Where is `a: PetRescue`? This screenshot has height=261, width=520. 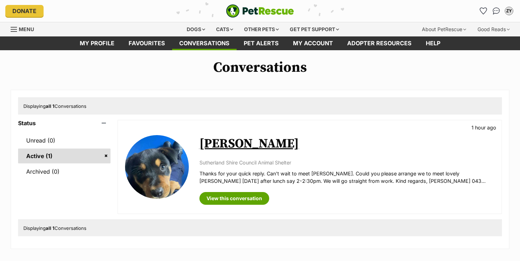 a: PetRescue is located at coordinates (260, 11).